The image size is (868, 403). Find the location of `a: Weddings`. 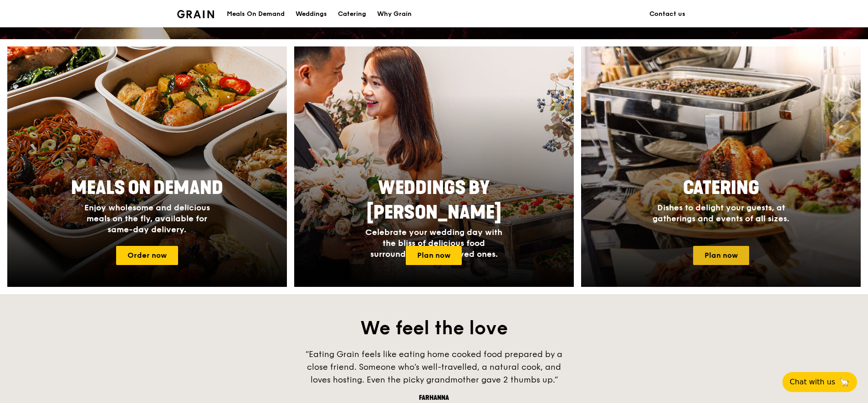

a: Weddings is located at coordinates (311, 14).